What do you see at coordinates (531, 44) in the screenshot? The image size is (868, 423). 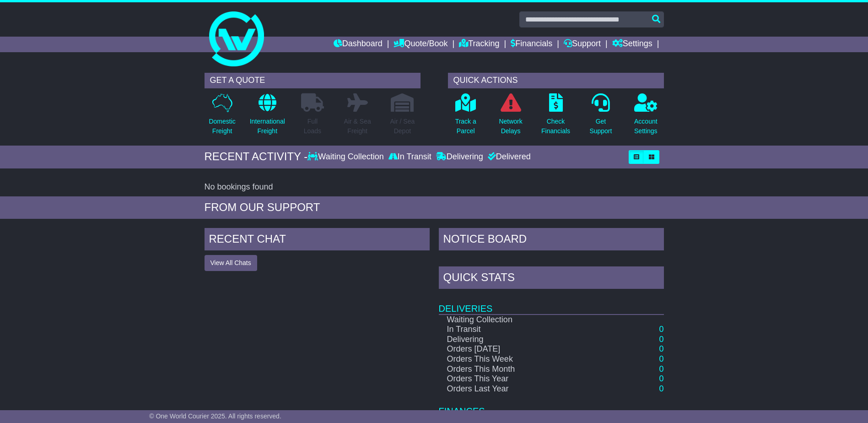 I see `a: Financials` at bounding box center [531, 44].